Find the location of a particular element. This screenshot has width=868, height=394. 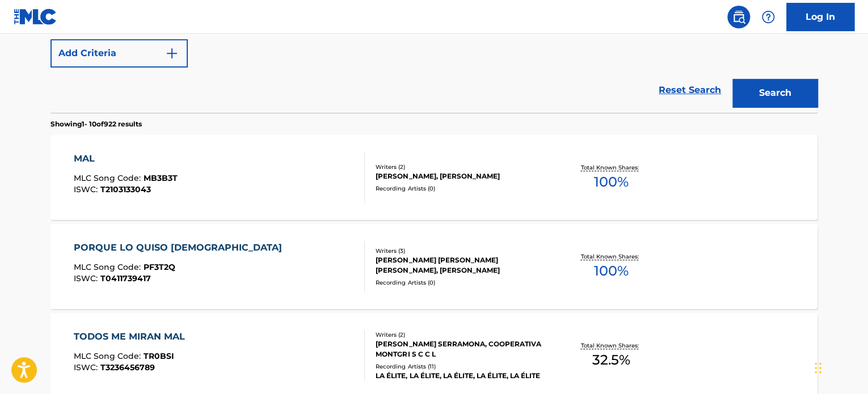

div: Drag is located at coordinates (818, 368).